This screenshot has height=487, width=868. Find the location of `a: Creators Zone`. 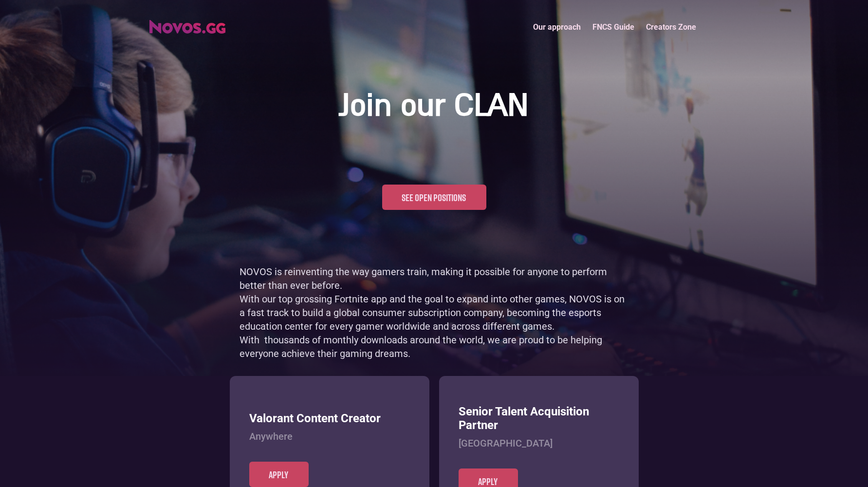

a: Creators Zone is located at coordinates (671, 27).